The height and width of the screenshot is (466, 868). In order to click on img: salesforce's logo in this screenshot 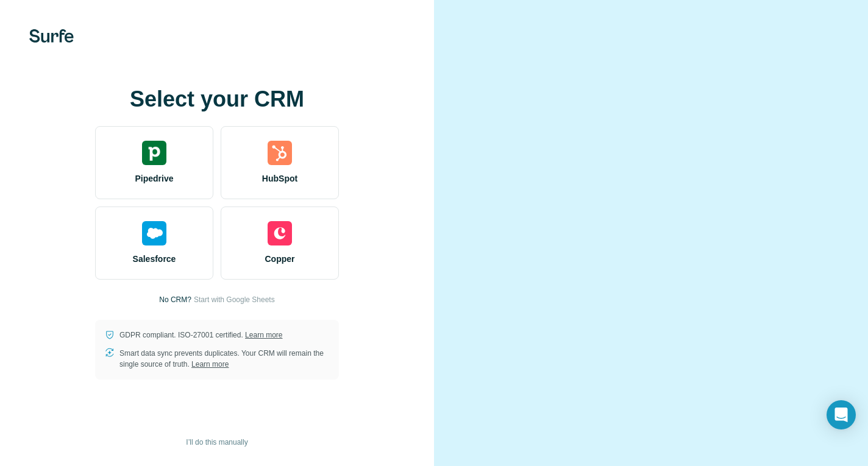, I will do `click(154, 233)`.